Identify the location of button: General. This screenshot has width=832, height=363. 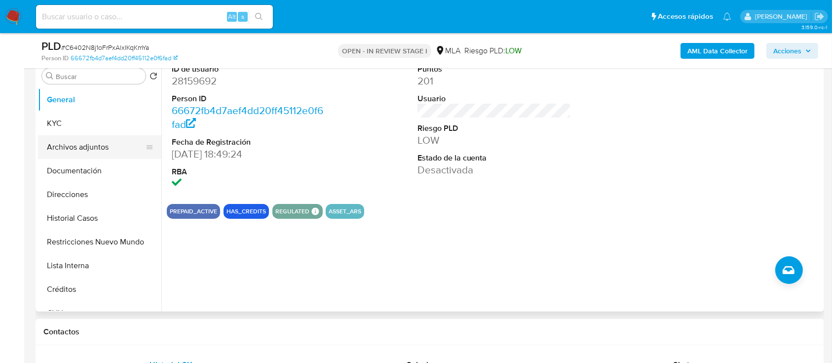
(100, 100).